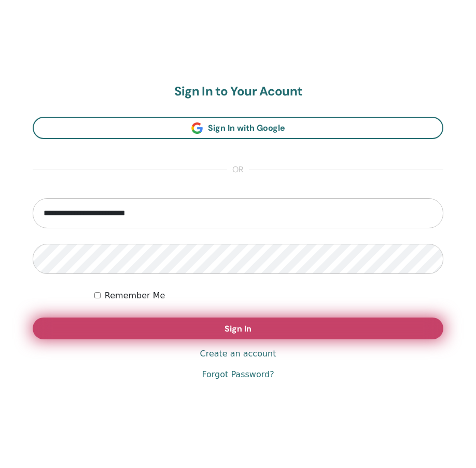 This screenshot has width=476, height=468. I want to click on a: Create an account, so click(237, 354).